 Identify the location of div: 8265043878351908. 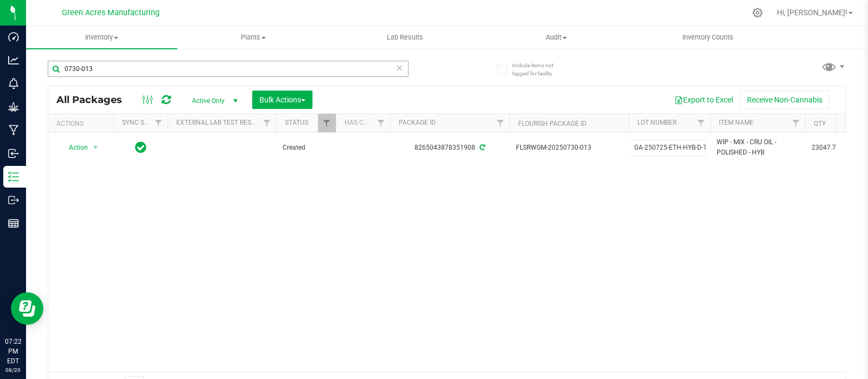
(450, 147).